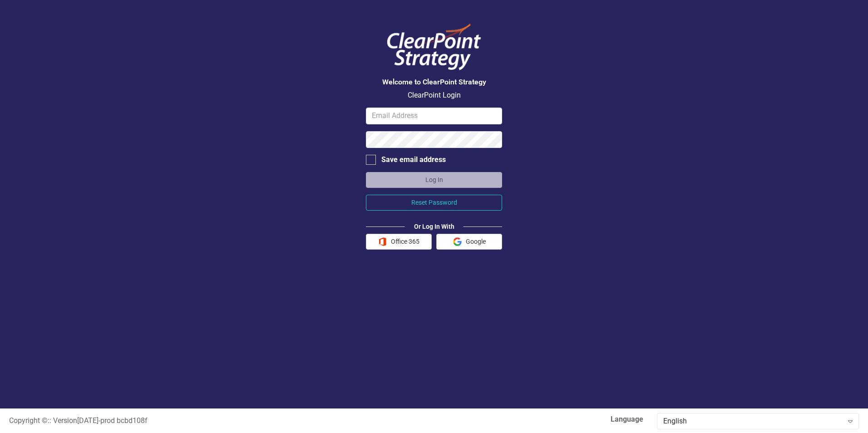 The height and width of the screenshot is (433, 868). I want to click on label: Language, so click(542, 420).